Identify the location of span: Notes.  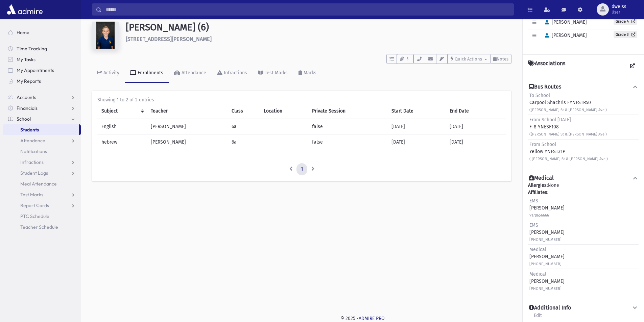
(502, 58).